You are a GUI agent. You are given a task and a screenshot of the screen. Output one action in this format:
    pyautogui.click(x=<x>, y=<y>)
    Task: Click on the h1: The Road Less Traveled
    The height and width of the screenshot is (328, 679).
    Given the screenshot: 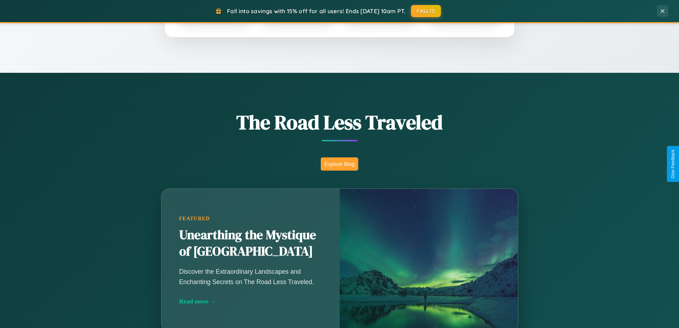 What is the action you would take?
    pyautogui.click(x=340, y=122)
    